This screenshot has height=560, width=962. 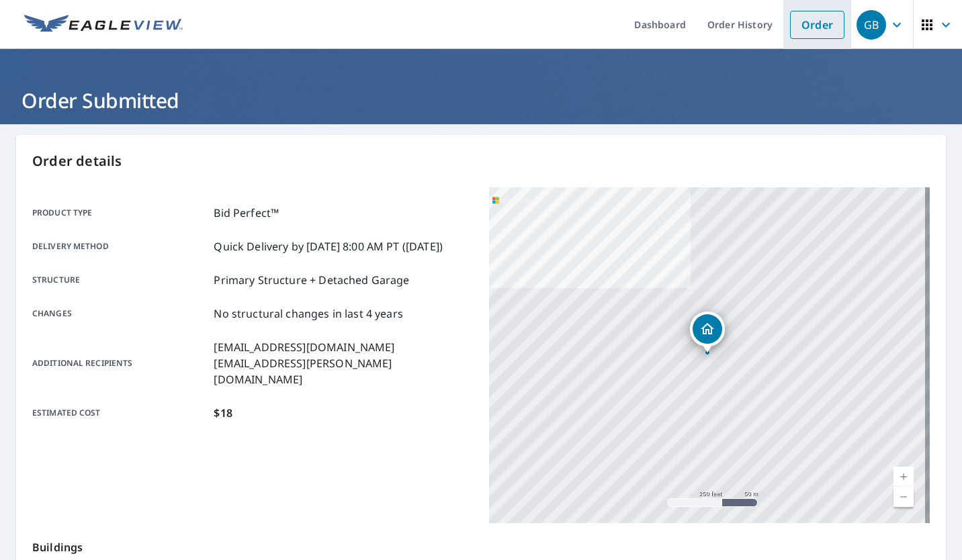 What do you see at coordinates (817, 25) in the screenshot?
I see `a: Order` at bounding box center [817, 25].